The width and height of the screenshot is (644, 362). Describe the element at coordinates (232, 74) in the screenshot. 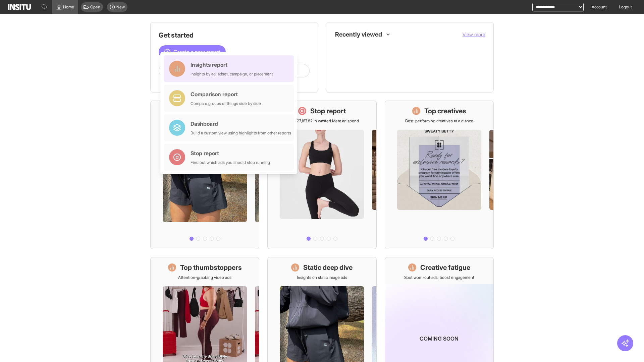

I see `div: Insights by ad, adset, campaign, or placement` at that location.